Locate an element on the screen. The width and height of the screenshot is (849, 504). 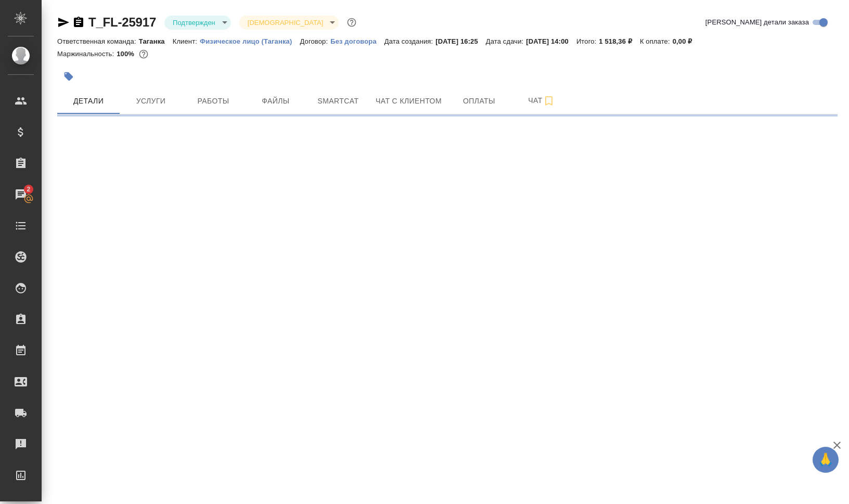
span: Чат is located at coordinates (542, 101).